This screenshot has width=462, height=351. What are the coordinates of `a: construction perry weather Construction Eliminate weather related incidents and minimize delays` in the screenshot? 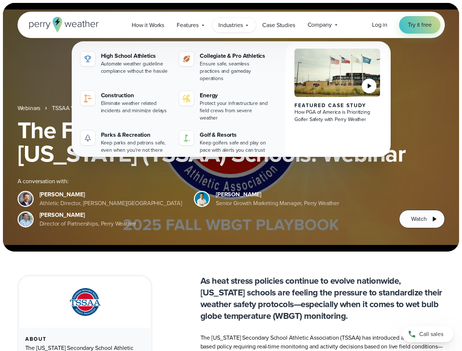 It's located at (125, 103).